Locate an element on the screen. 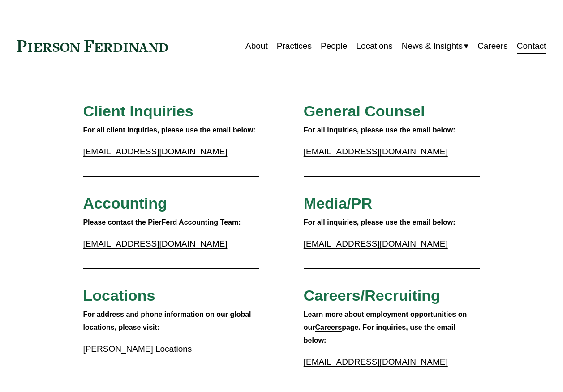  a: Contact is located at coordinates (531, 46).